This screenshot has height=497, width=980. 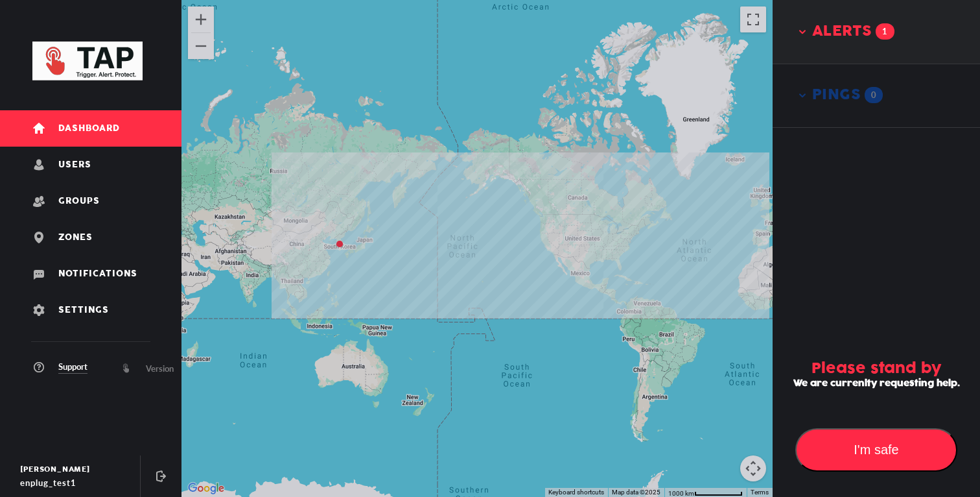 I want to click on span: 1000 km, so click(x=682, y=492).